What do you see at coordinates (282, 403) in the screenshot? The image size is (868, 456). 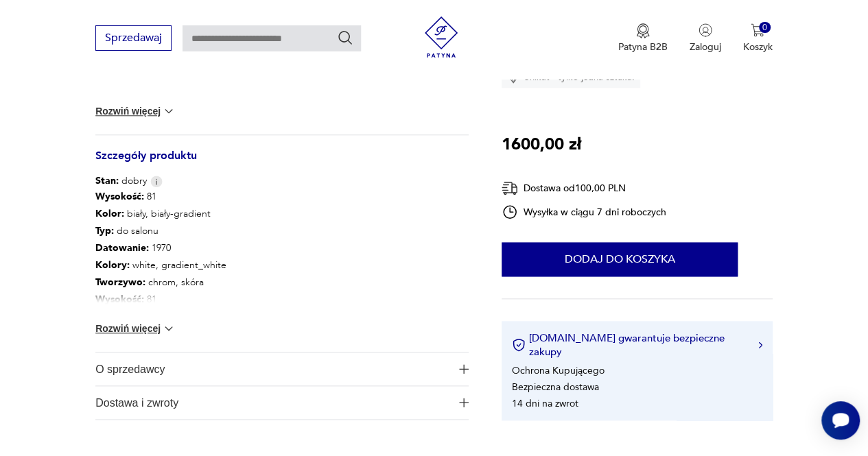 I see `button: Ikona plusaDostawa i zwroty` at bounding box center [282, 403].